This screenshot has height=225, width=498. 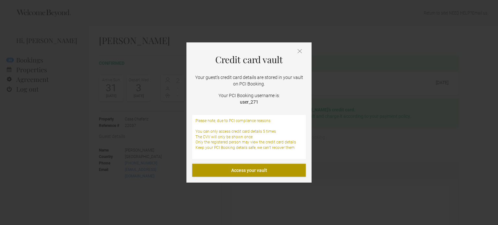 What do you see at coordinates (249, 102) in the screenshot?
I see `strong: user_271` at bounding box center [249, 102].